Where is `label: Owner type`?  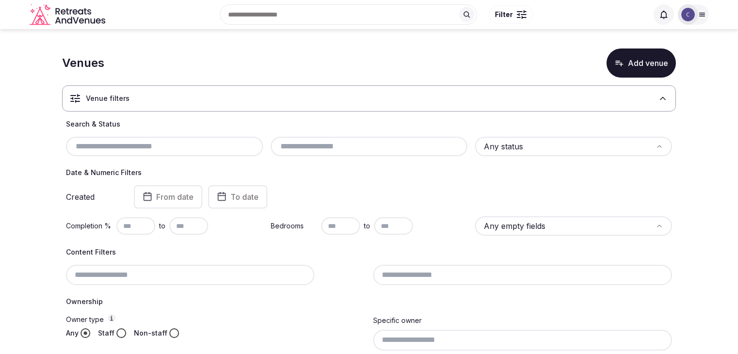
label: Owner type is located at coordinates (216, 319).